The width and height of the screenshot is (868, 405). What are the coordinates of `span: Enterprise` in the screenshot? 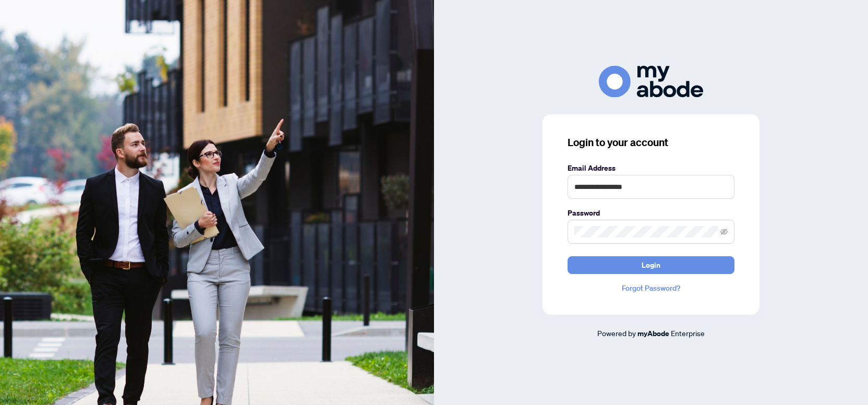 It's located at (688, 333).